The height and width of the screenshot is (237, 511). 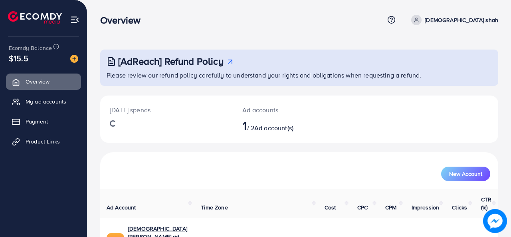 I want to click on a: Product Links, so click(x=44, y=141).